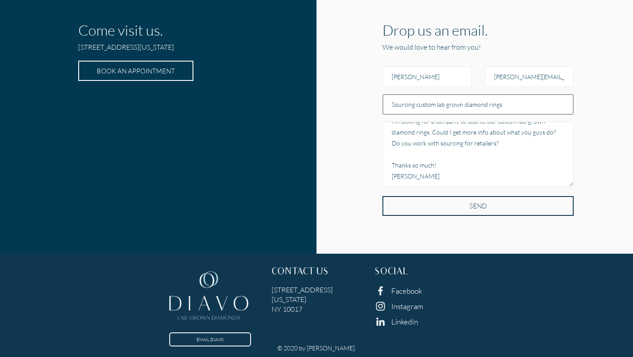 Image resolution: width=633 pixels, height=357 pixels. Describe the element at coordinates (210, 339) in the screenshot. I see `a: EMAIL DIAVO` at that location.